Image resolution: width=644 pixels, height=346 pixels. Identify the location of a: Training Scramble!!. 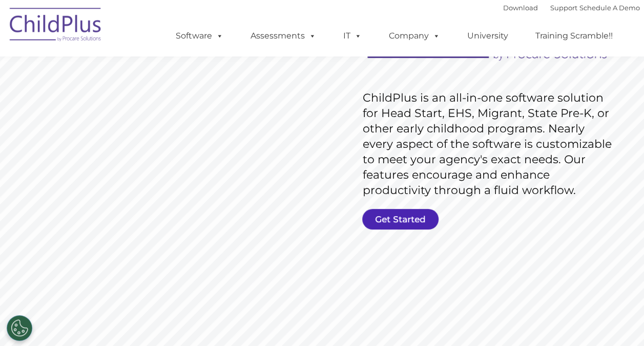
(574, 36).